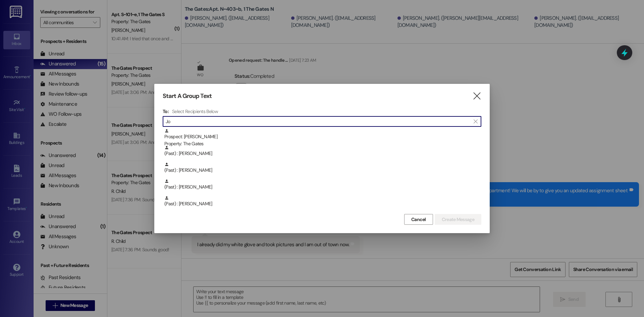 This screenshot has width=644, height=317. I want to click on h4: Select Recipients Below, so click(195, 112).